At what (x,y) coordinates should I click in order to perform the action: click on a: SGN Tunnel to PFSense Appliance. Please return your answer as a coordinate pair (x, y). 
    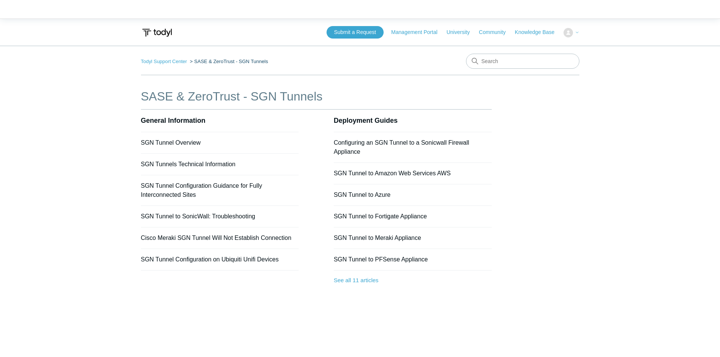
    Looking at the image, I should click on (381, 259).